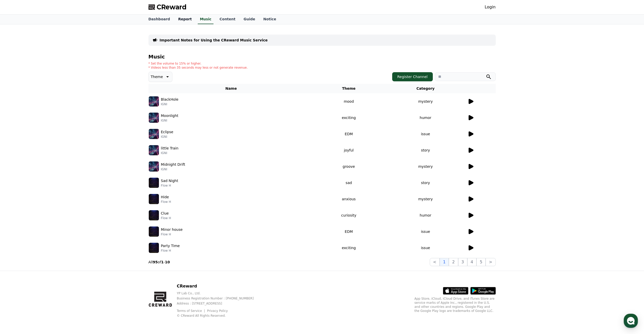  Describe the element at coordinates (249, 19) in the screenshot. I see `a: Guide` at that location.